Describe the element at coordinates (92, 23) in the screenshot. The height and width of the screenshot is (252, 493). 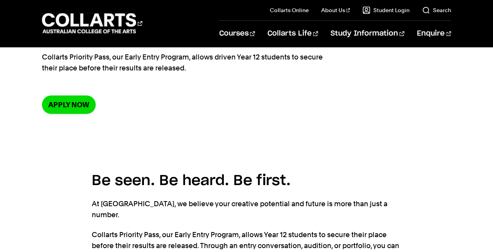
I see `div: Go to homepage` at that location.